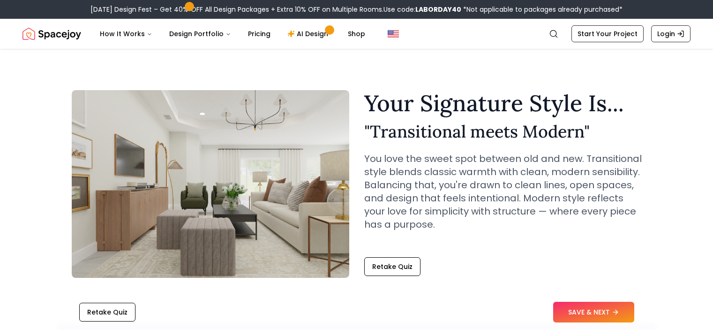 The width and height of the screenshot is (713, 330). What do you see at coordinates (394, 34) in the screenshot?
I see `img: United States` at bounding box center [394, 34].